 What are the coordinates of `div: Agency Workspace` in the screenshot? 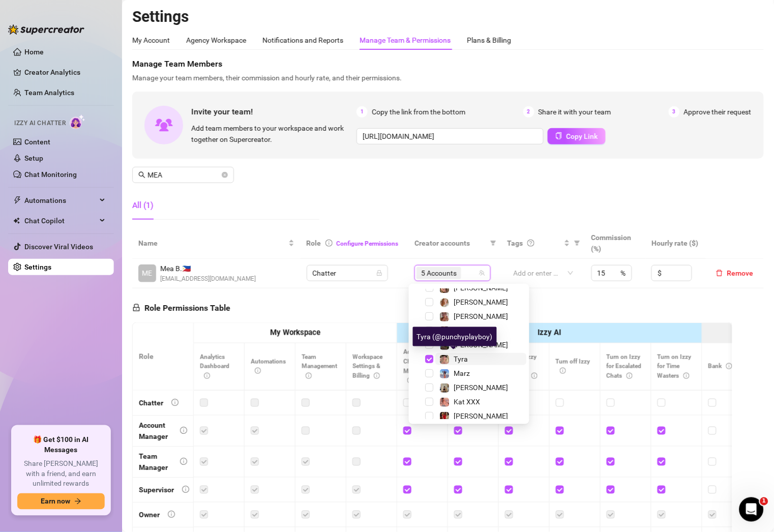 It's located at (216, 40).